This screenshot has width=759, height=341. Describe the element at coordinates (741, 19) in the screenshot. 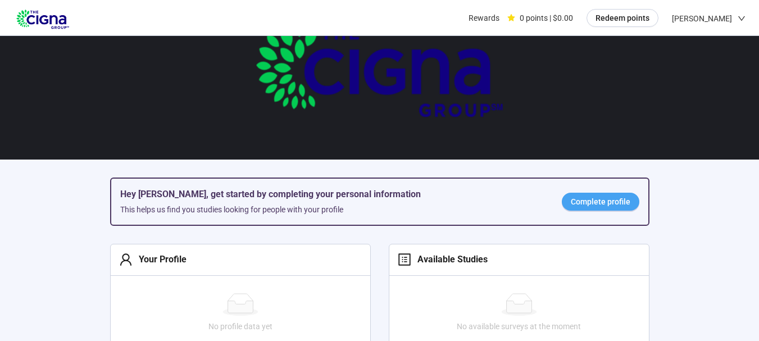

I see `span: down` at that location.